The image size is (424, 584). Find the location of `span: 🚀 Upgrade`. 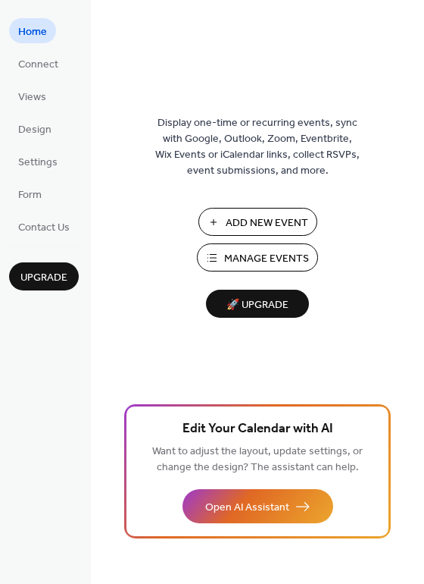

span: 🚀 Upgrade is located at coordinates (258, 305).